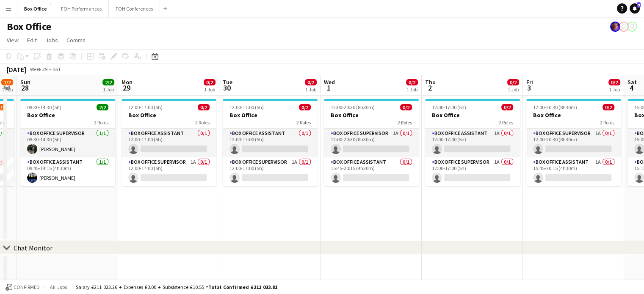  Describe the element at coordinates (26, 82) in the screenshot. I see `span: Sun` at that location.